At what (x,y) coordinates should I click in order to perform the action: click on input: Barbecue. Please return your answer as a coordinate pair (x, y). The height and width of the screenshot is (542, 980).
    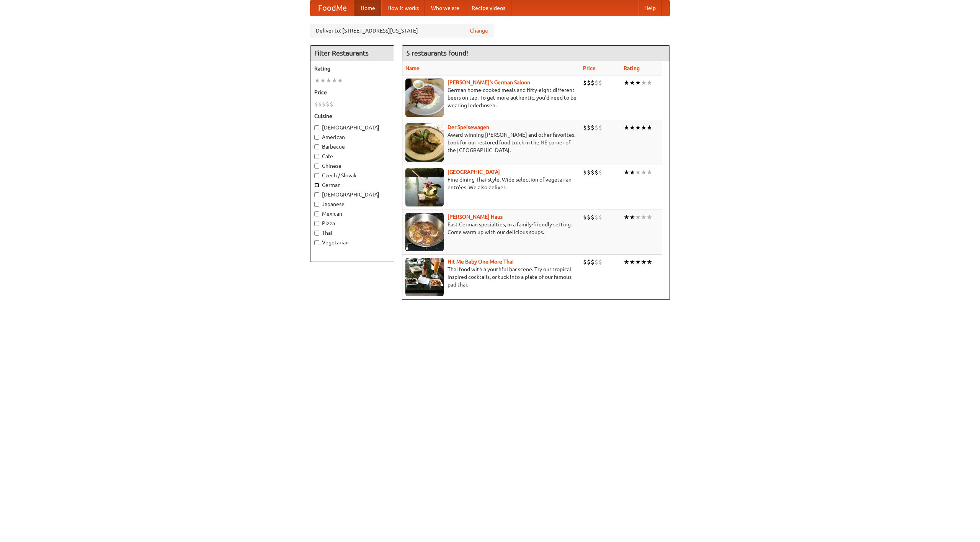
    Looking at the image, I should click on (317, 147).